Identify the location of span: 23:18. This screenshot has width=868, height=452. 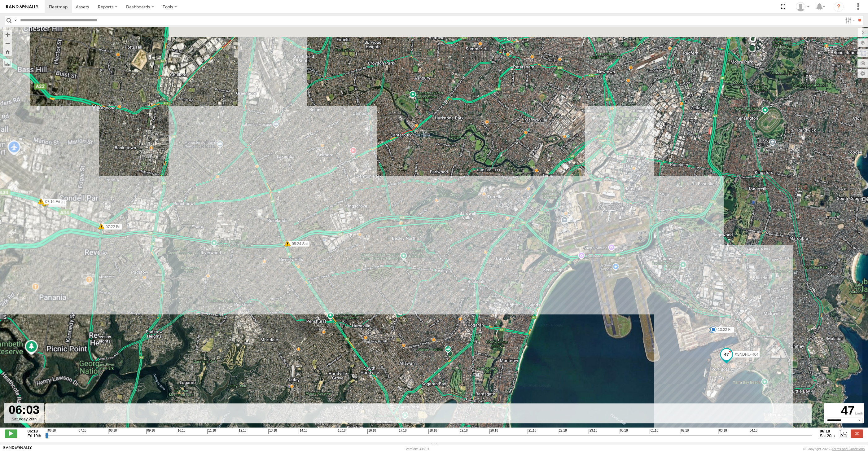
(593, 431).